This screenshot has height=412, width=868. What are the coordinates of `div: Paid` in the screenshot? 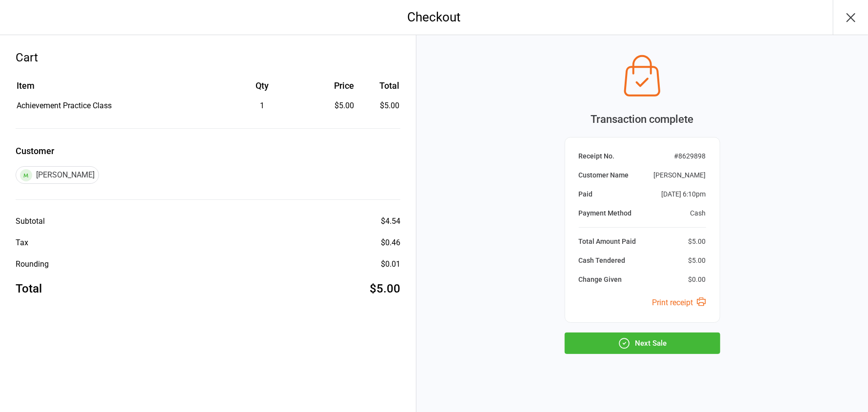 It's located at (585, 194).